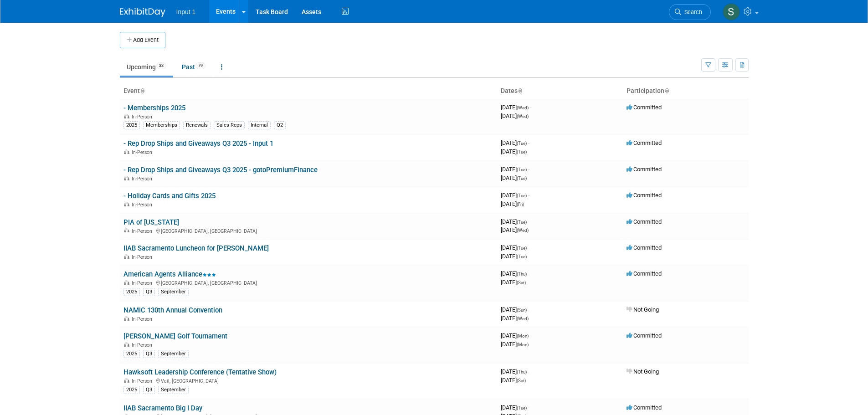  I want to click on a: IIAB Sacramento Big I Day, so click(162, 408).